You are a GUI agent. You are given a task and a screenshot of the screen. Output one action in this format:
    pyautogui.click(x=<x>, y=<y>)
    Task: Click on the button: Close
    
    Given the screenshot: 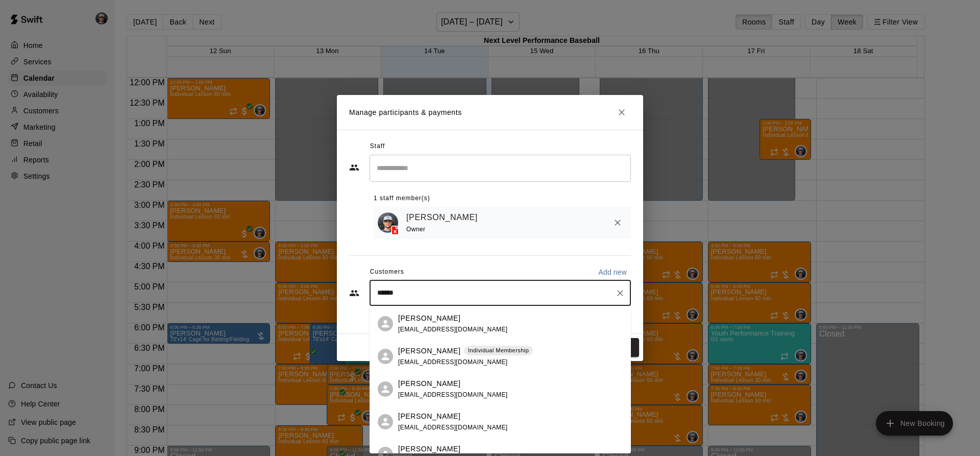 What is the action you would take?
    pyautogui.click(x=621, y=112)
    